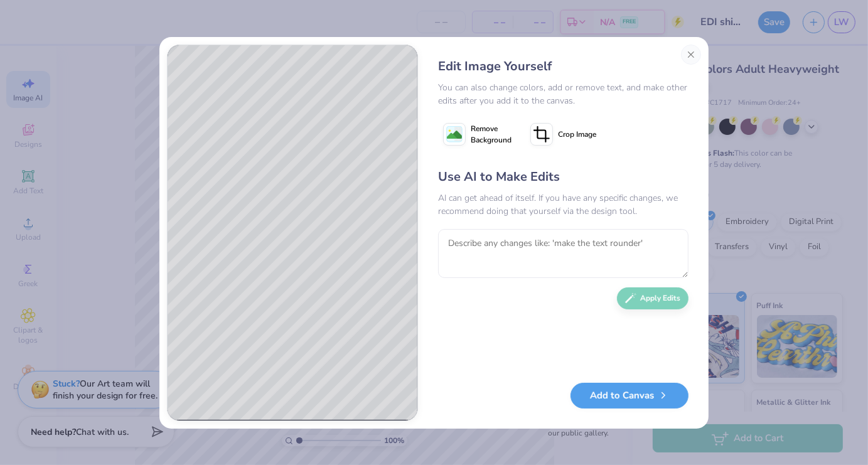 The height and width of the screenshot is (465, 868). What do you see at coordinates (491, 134) in the screenshot?
I see `span: Remove Background` at bounding box center [491, 134].